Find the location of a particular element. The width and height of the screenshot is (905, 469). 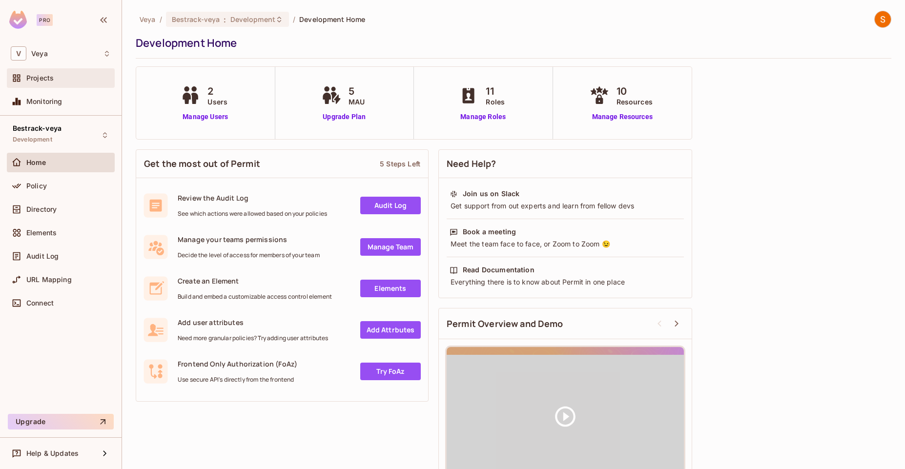

span: the active workspace is located at coordinates (147, 19).